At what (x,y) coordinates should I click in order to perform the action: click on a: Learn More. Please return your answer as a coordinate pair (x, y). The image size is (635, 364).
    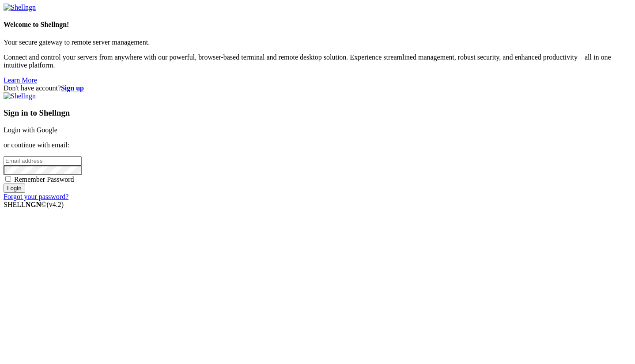
    Looking at the image, I should click on (20, 80).